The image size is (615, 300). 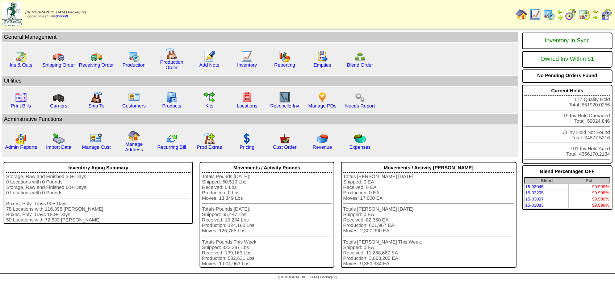 I want to click on div: No Pending Orders Found, so click(x=567, y=76).